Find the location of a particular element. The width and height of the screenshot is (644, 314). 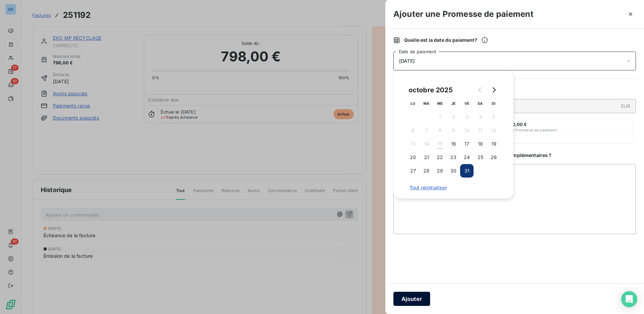

button: 22 is located at coordinates (440, 157).